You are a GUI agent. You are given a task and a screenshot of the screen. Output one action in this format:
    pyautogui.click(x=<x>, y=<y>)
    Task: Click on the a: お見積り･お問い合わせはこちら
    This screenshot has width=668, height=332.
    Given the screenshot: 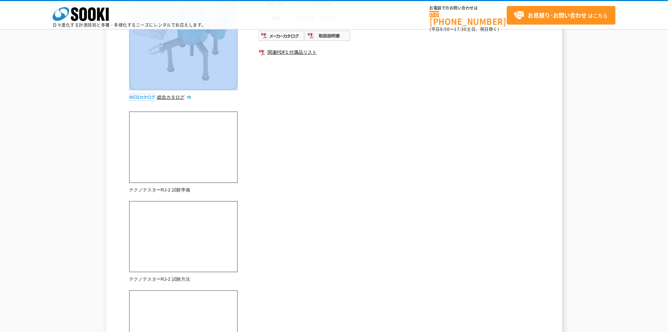 What is the action you would take?
    pyautogui.click(x=561, y=15)
    